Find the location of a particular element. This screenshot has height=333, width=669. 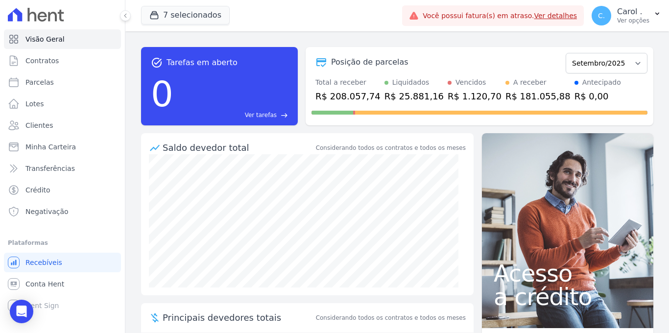

a: Transferências is located at coordinates (62, 168).